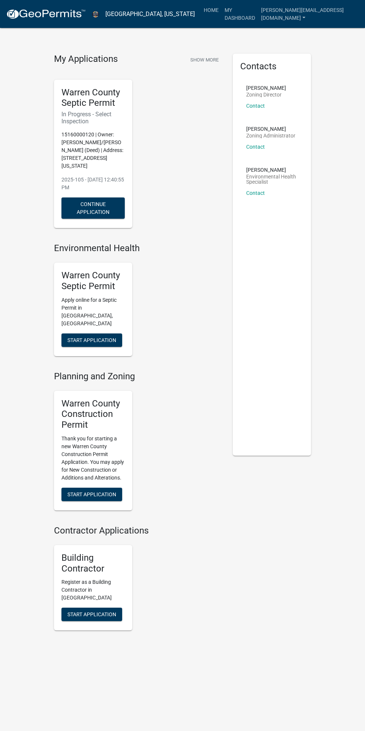 The height and width of the screenshot is (731, 365). I want to click on h5: Building Contractor, so click(93, 564).